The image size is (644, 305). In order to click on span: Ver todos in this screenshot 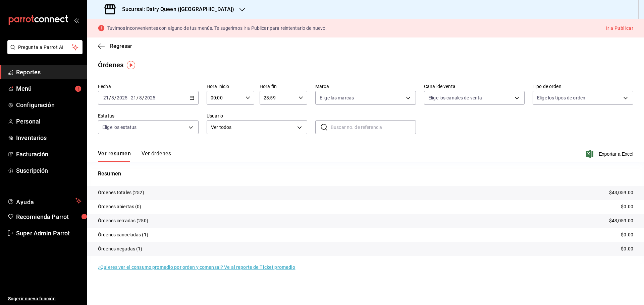, I will do `click(253, 127)`.